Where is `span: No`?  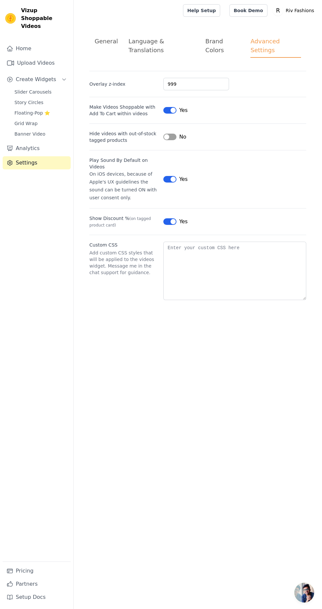
span: No is located at coordinates (182, 137).